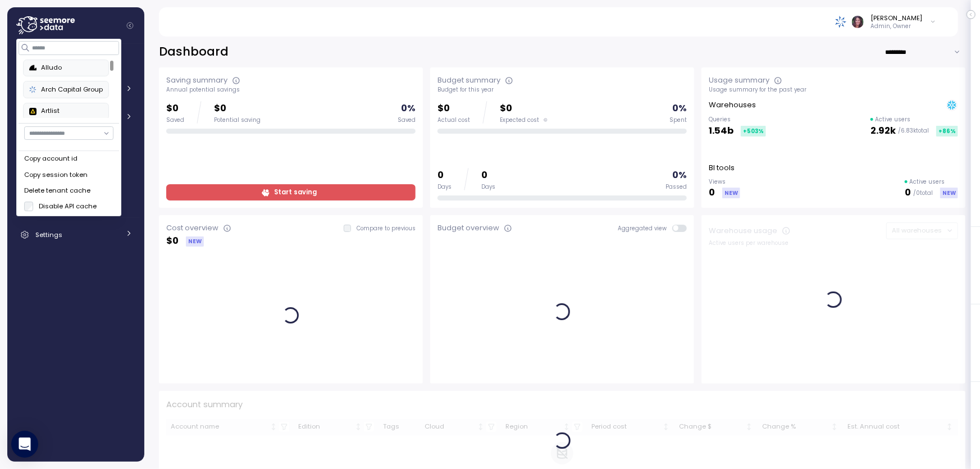 The height and width of the screenshot is (469, 980). What do you see at coordinates (66, 112) in the screenshot?
I see `div: Artlist` at bounding box center [66, 112].